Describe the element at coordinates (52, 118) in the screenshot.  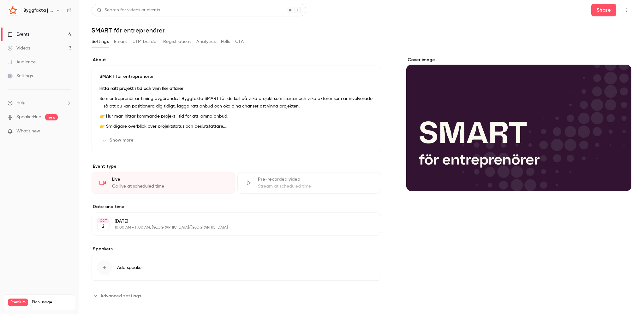
I see `span: new` at that location.